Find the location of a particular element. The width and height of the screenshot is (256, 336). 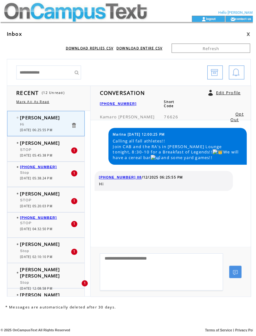

a: logout is located at coordinates (214, 19).